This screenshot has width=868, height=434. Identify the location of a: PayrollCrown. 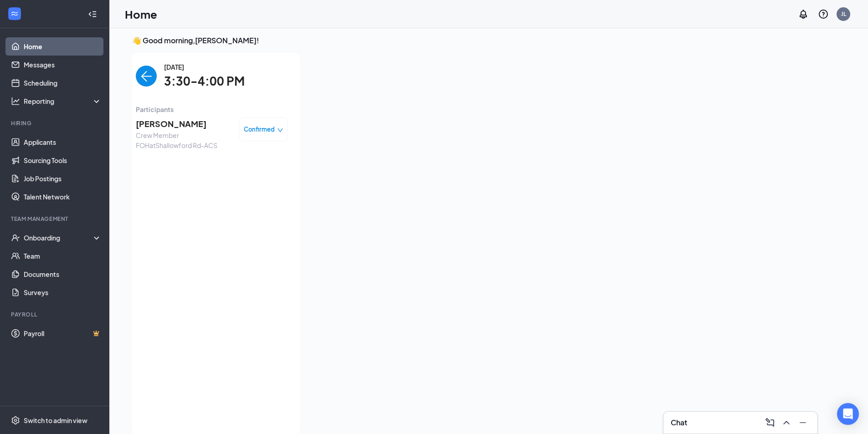
(63, 333).